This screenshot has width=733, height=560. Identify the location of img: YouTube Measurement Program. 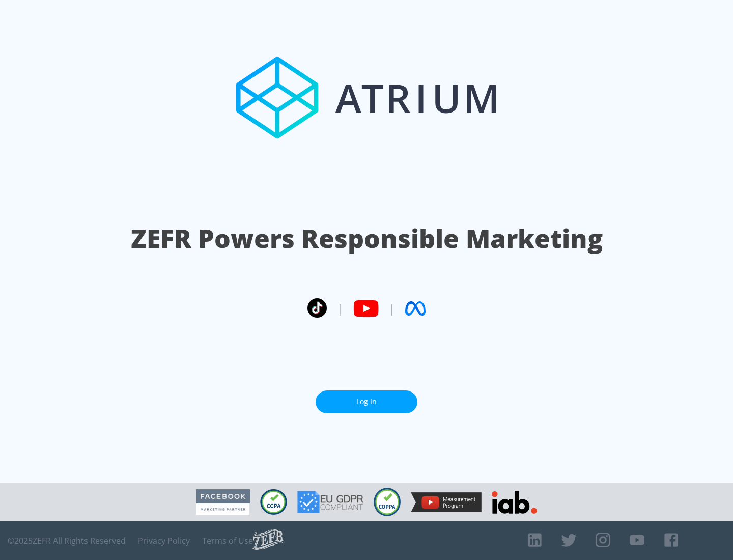
(446, 502).